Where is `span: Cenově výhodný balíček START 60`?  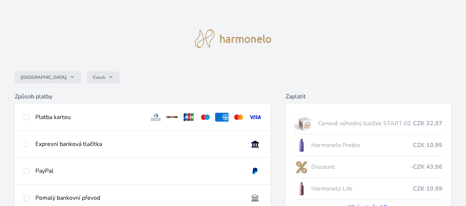 span: Cenově výhodný balíček START 60 is located at coordinates (365, 123).